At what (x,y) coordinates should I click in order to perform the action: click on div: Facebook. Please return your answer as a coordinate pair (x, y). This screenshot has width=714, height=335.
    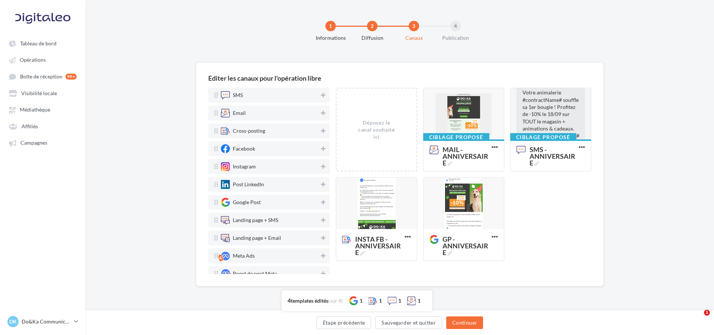
    Looking at the image, I should click on (244, 149).